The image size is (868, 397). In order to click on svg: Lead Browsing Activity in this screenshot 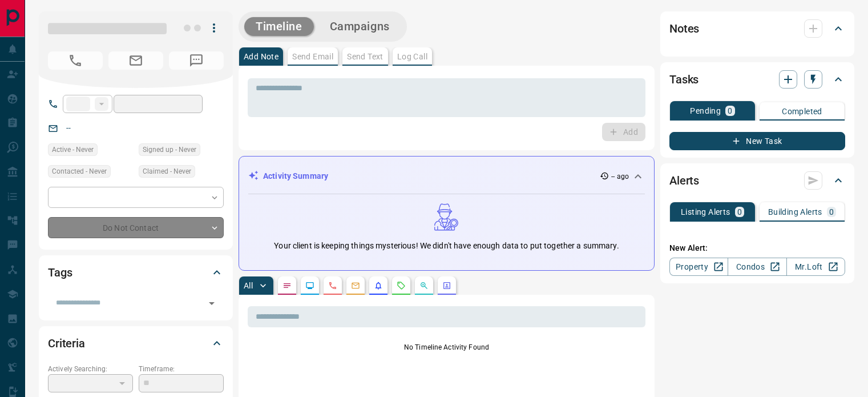, I will do `click(310, 286)`.